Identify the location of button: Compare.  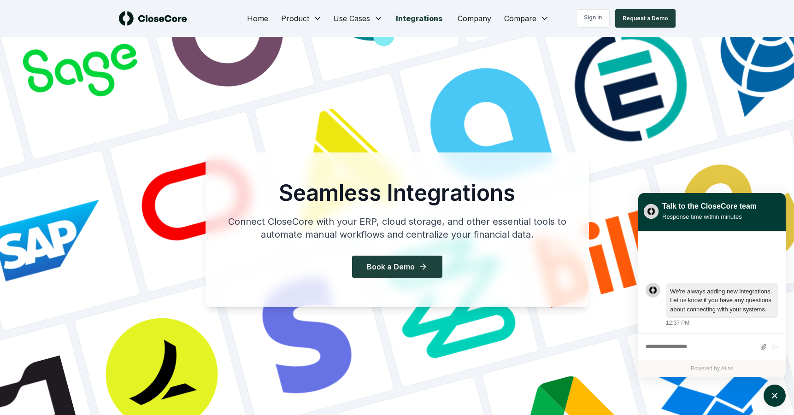
(527, 18).